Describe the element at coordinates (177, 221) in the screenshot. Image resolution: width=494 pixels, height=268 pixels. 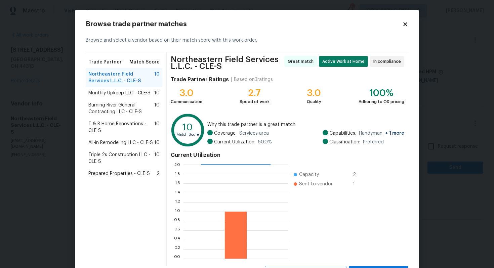
I see `text: 0.8` at that location.